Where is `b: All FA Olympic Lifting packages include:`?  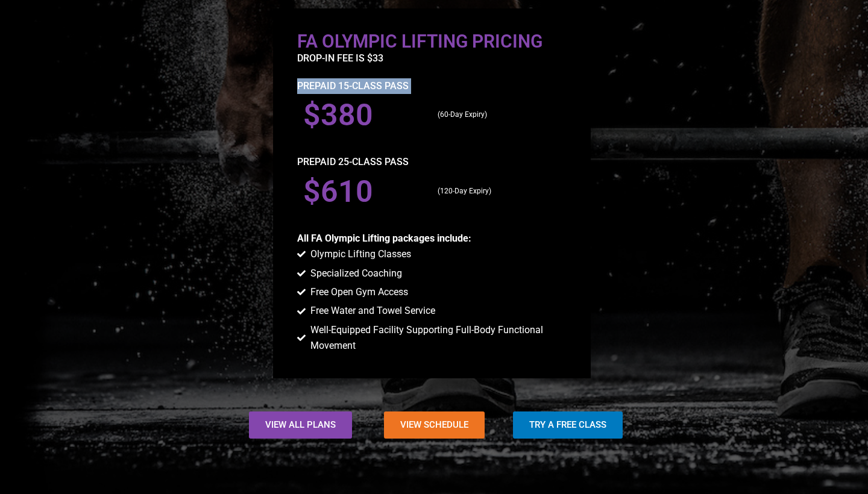
b: All FA Olympic Lifting packages include: is located at coordinates (384, 238).